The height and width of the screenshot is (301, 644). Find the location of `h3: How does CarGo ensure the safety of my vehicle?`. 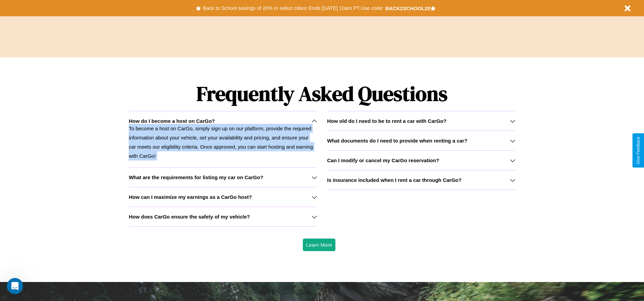

h3: How does CarGo ensure the safety of my vehicle? is located at coordinates (189, 217).